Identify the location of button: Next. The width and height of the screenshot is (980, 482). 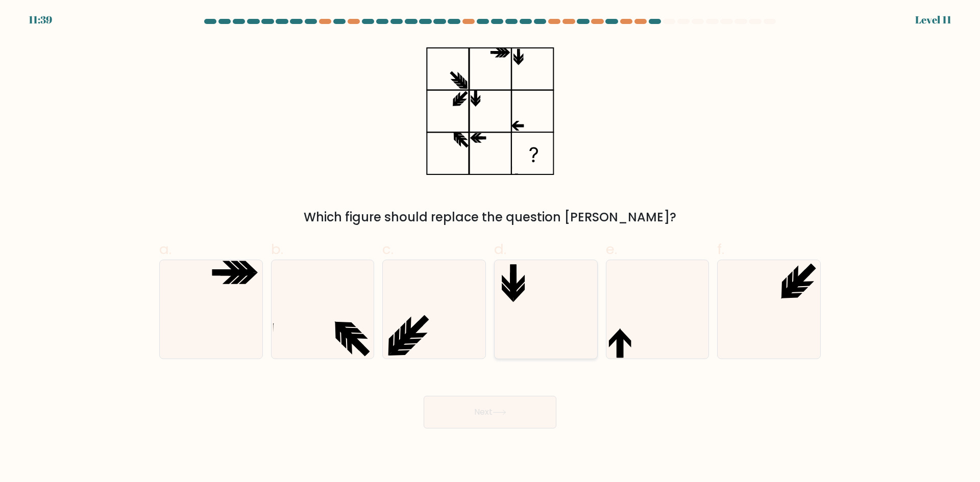
(490, 412).